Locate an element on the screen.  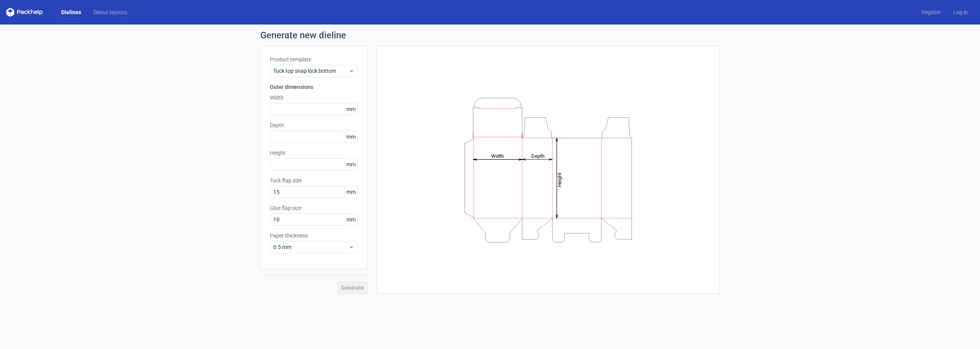
label: Height is located at coordinates (314, 153).